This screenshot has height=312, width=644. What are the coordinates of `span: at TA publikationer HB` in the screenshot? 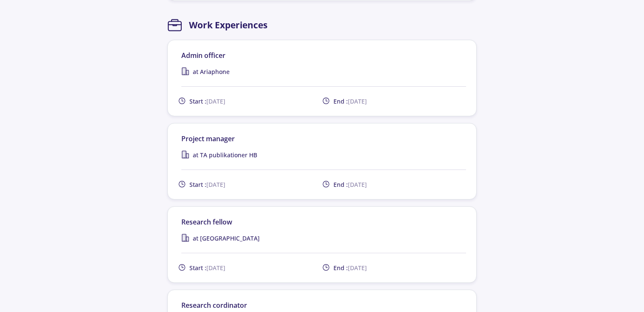 It's located at (225, 155).